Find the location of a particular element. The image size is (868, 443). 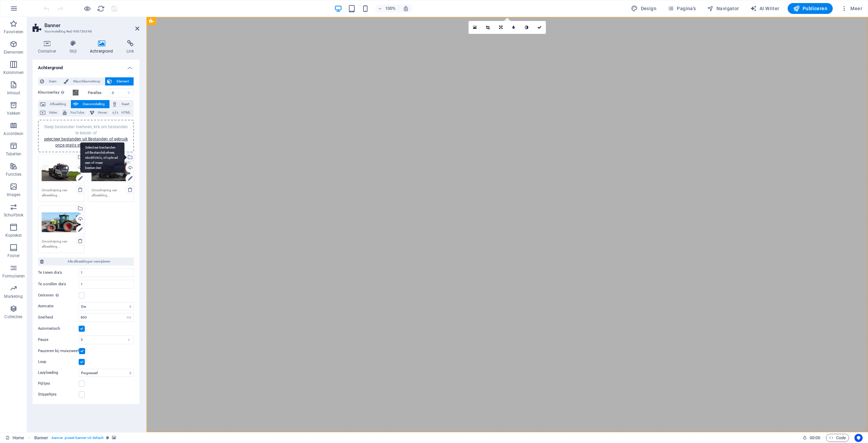

button: Kaart is located at coordinates (122, 104).